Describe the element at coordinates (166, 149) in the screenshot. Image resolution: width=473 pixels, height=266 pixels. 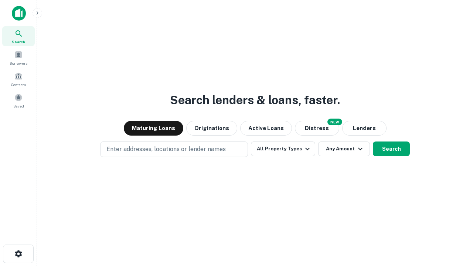
I see `p: Enter addresses, locations or lender names` at that location.